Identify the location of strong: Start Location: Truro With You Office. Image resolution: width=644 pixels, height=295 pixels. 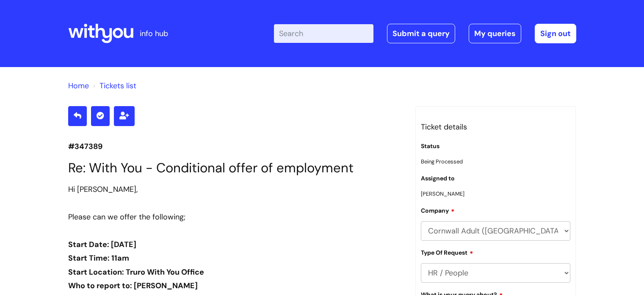
(136, 272).